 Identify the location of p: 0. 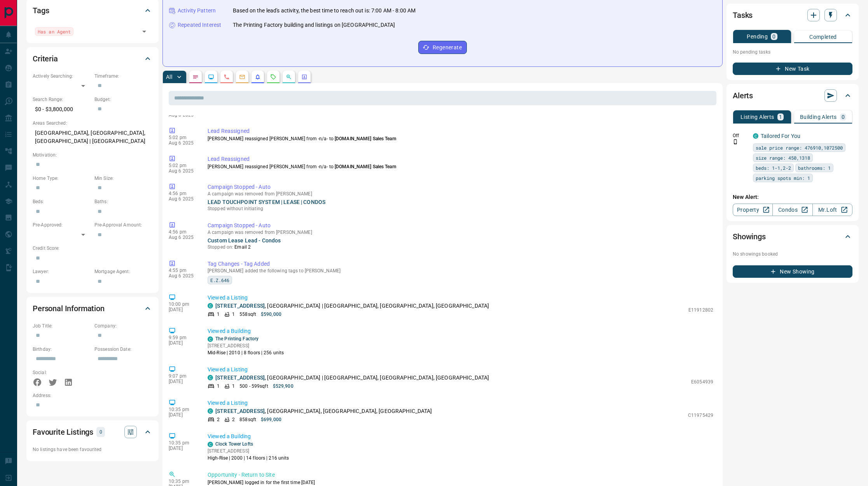
(843, 117).